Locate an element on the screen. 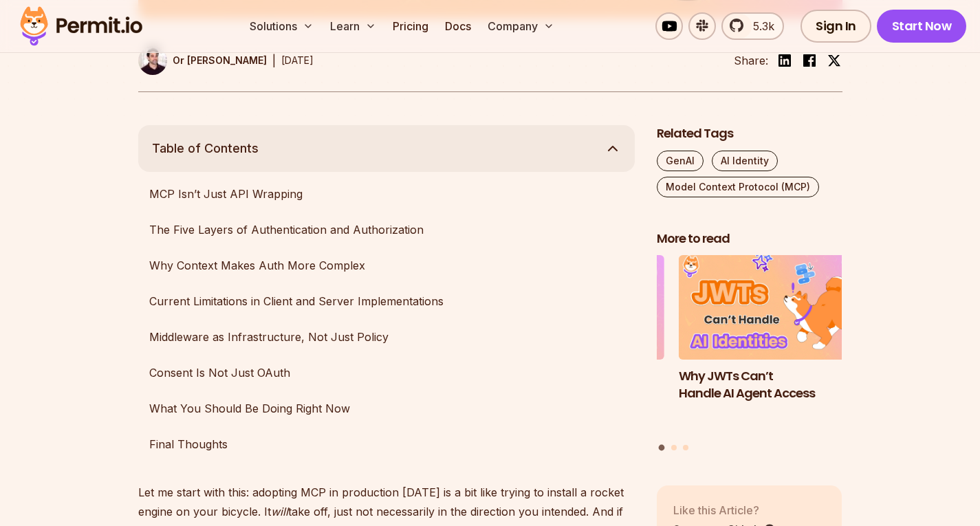 This screenshot has width=980, height=526. a: Final Thoughts is located at coordinates (386, 444).